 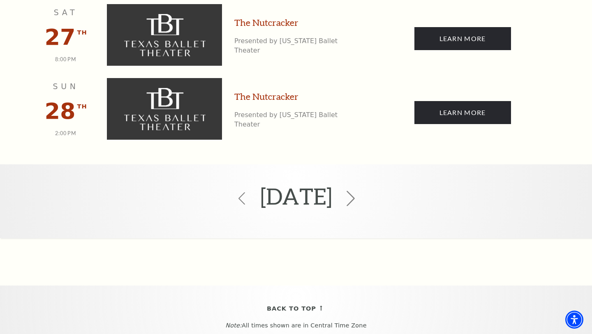 I want to click on span: Back To Top, so click(x=292, y=309).